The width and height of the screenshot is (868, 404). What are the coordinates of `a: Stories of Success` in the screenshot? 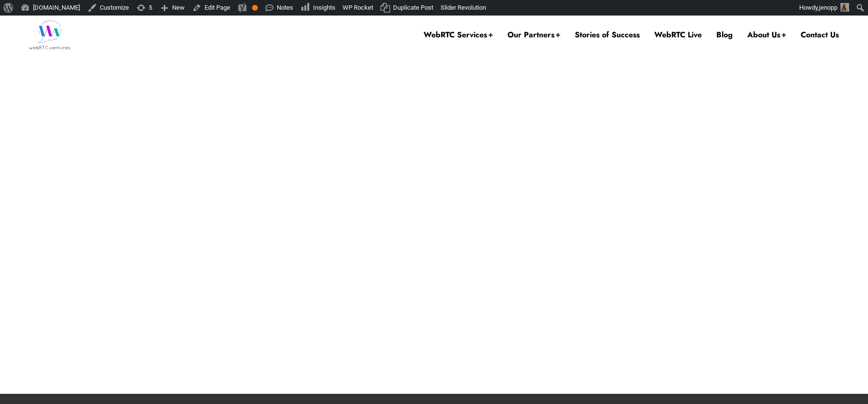 It's located at (607, 35).